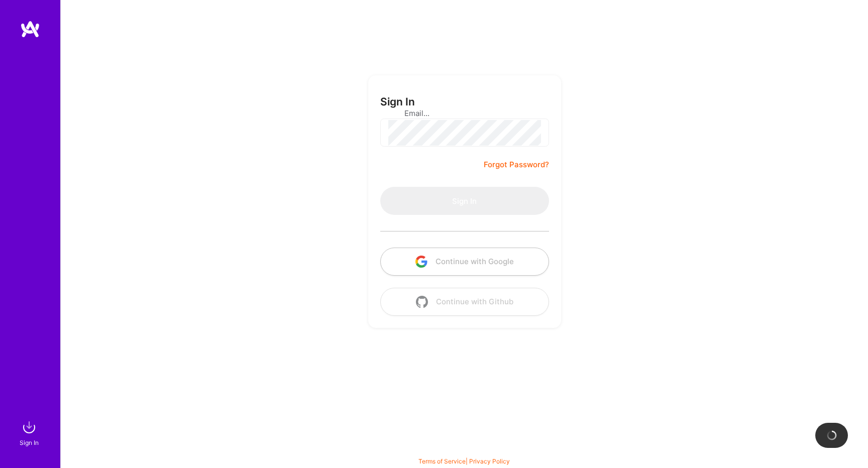  Describe the element at coordinates (465, 302) in the screenshot. I see `button: Continue with Github` at that location.